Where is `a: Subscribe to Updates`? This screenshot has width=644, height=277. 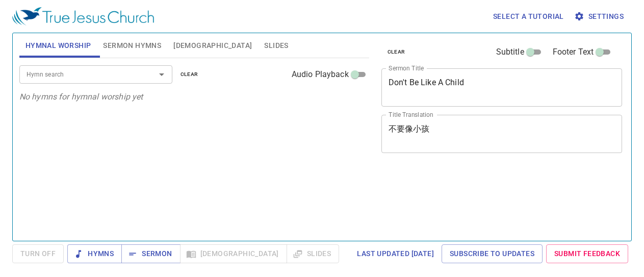
a: Subscribe to Updates is located at coordinates (492, 253).